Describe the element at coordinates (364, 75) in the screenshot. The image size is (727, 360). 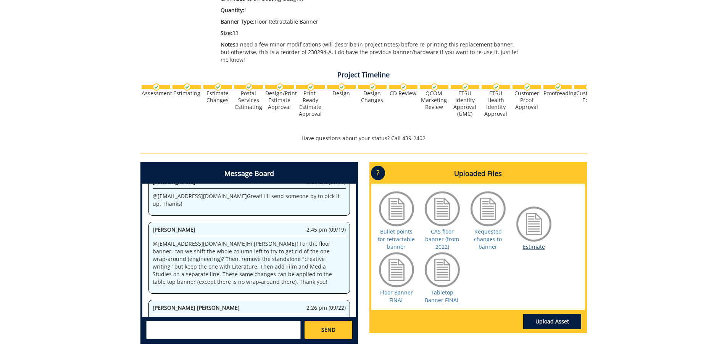
I see `h4: Project Timeline` at that location.